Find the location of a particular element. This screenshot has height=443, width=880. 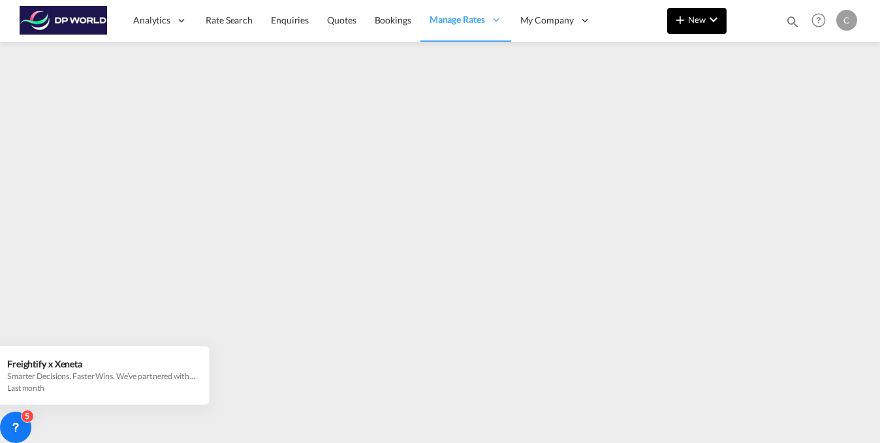

div: C is located at coordinates (847, 20).